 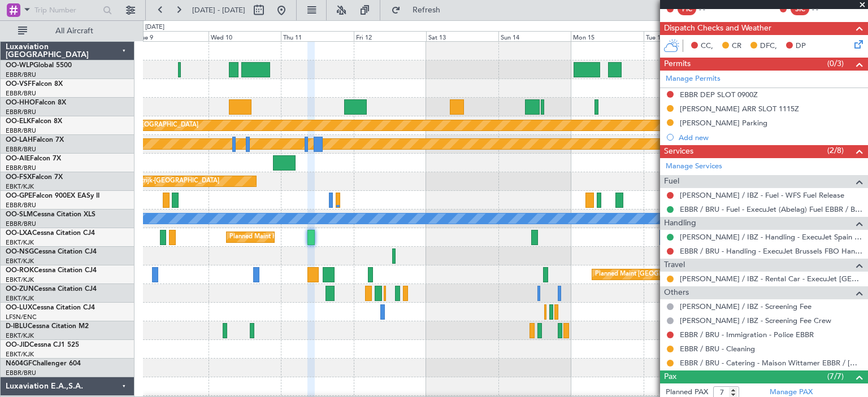 What do you see at coordinates (427, 10) in the screenshot?
I see `span: Refresh` at bounding box center [427, 10].